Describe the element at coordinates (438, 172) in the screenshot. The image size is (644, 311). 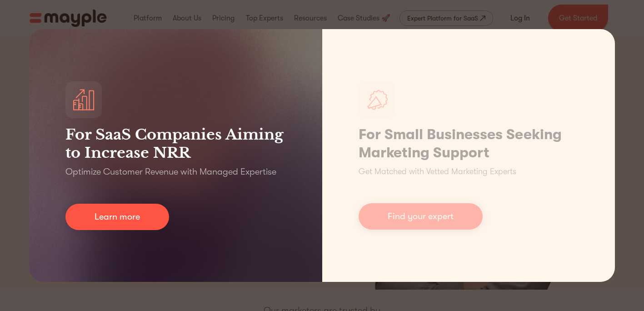
I see `p: Get Matched with Vetted Marketing Experts` at that location.